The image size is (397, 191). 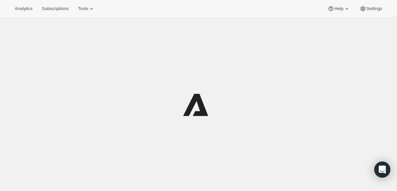 I want to click on span: Analytics, so click(x=23, y=9).